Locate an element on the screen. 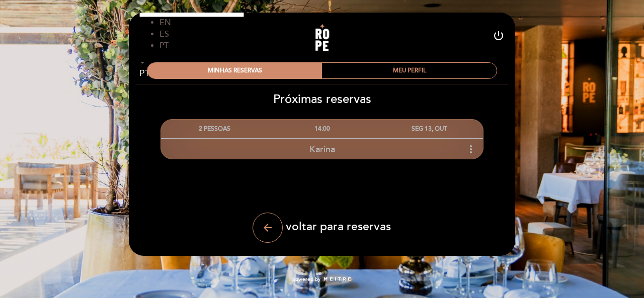 This screenshot has width=644, height=298. div: 14:00 is located at coordinates (321, 129).